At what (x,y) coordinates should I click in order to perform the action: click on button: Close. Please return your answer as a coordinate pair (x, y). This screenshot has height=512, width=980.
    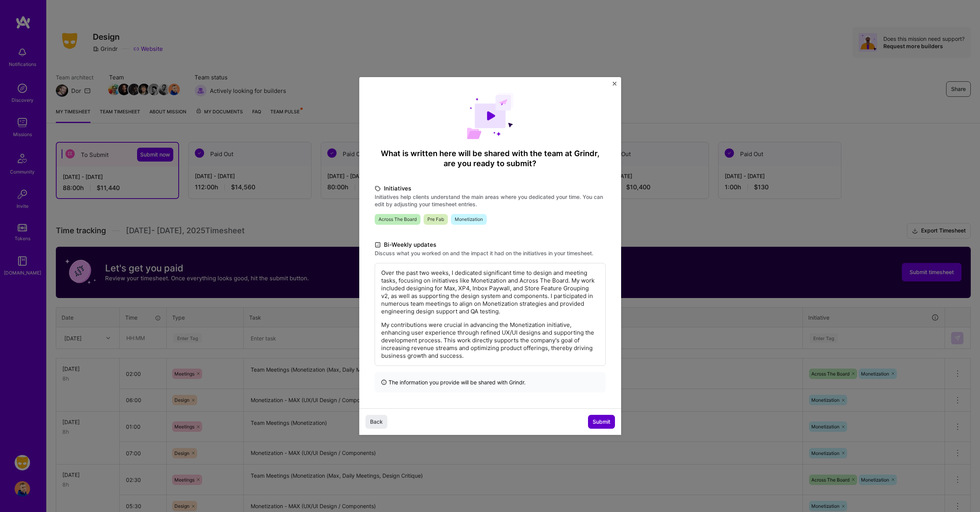
    Looking at the image, I should click on (614, 85).